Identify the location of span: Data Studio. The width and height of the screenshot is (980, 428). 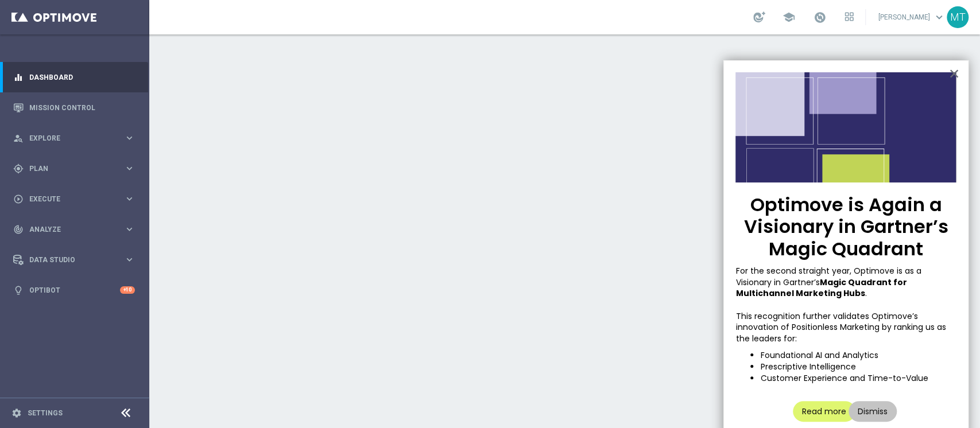
(76, 260).